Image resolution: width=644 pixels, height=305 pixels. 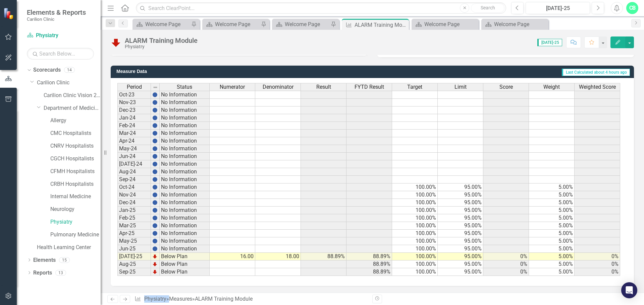 What do you see at coordinates (134, 172) in the screenshot?
I see `td: Aug-24` at bounding box center [134, 172].